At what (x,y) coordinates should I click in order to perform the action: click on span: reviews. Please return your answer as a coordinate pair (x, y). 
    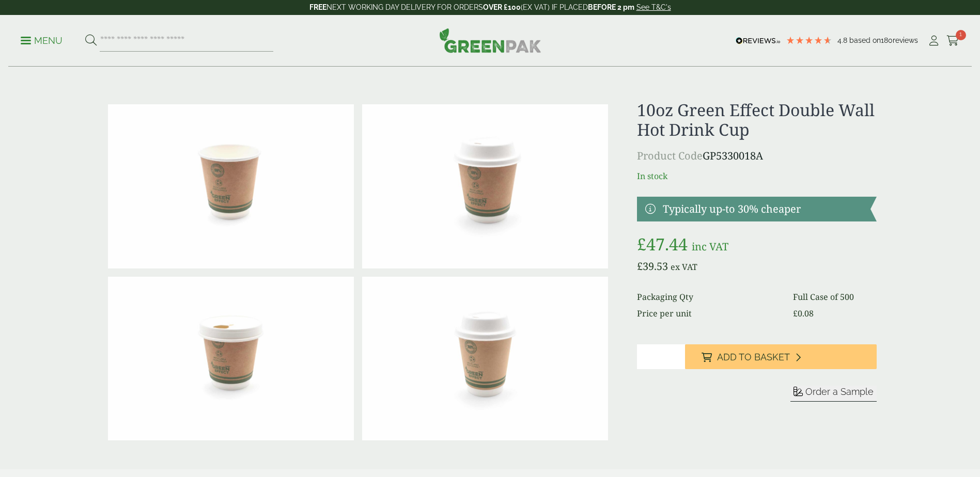
    Looking at the image, I should click on (905, 40).